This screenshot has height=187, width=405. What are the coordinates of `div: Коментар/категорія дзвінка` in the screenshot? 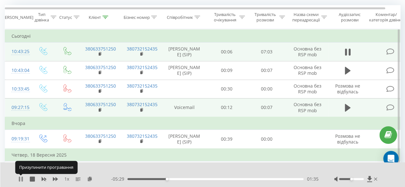 It's located at (386, 17).